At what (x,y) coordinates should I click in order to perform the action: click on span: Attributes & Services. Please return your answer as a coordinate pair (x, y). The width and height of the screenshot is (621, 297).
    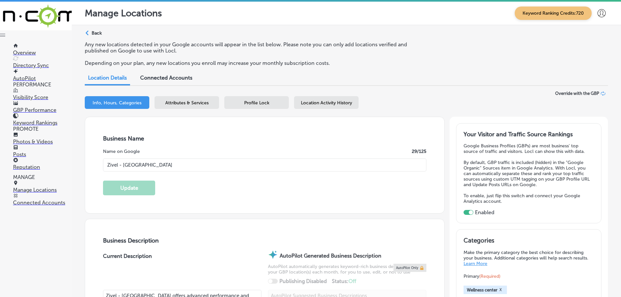
    Looking at the image, I should click on (187, 103).